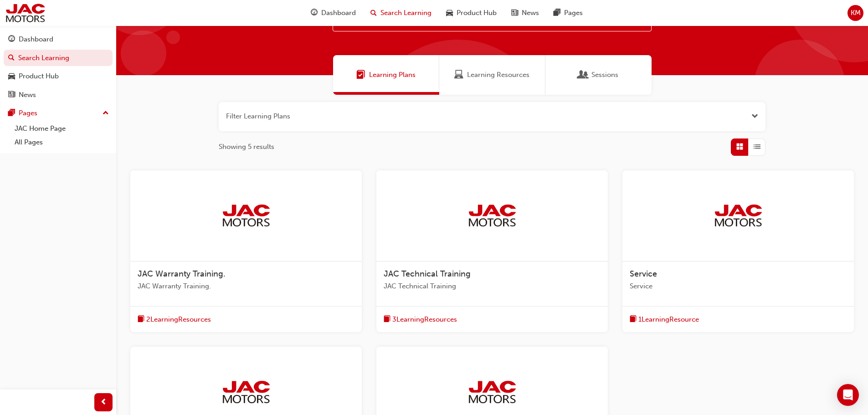 The width and height of the screenshot is (868, 415). I want to click on span: Product Hub, so click(477, 13).